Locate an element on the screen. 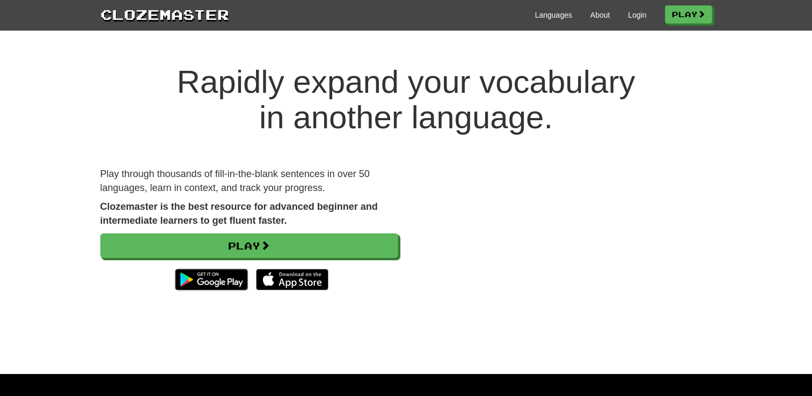 Image resolution: width=812 pixels, height=396 pixels. a: Clozemaster is located at coordinates (165, 14).